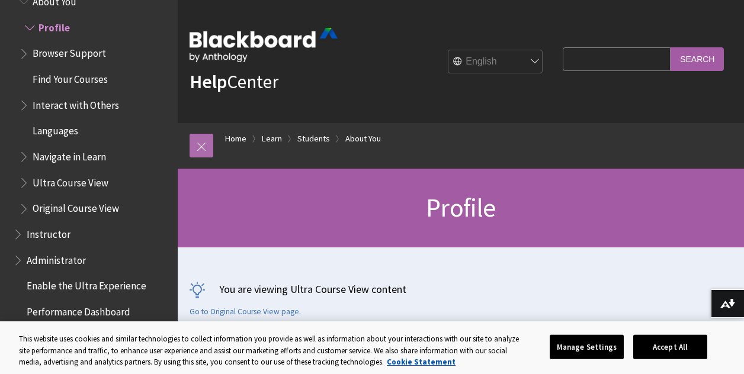 The height and width of the screenshot is (374, 744). I want to click on span: Administrator, so click(56, 258).